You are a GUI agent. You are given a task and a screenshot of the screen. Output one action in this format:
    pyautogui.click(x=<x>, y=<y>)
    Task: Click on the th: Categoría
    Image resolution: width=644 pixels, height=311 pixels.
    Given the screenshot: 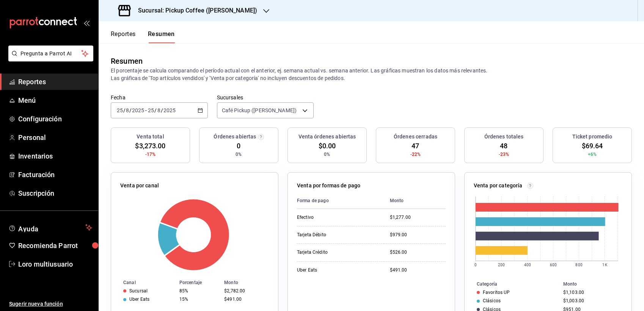 What is the action you would take?
    pyautogui.click(x=512, y=284)
    